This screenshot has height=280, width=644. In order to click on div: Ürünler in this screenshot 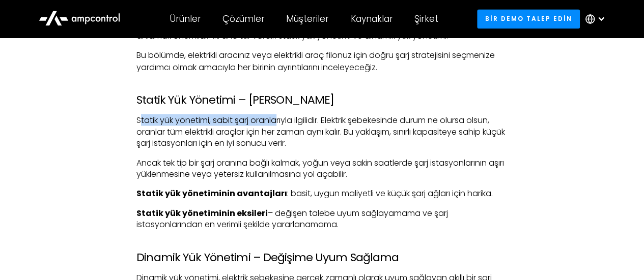, I will do `click(185, 19)`.